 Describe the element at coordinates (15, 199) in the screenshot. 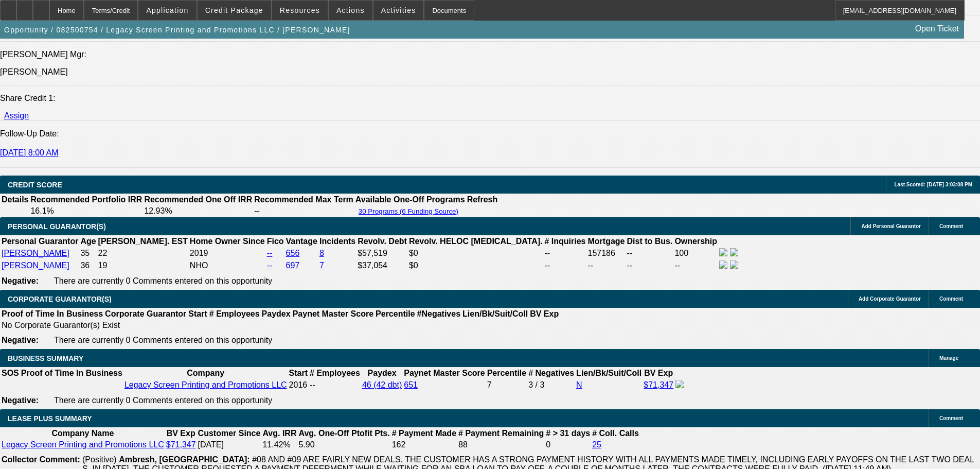

I see `th: Details` at that location.